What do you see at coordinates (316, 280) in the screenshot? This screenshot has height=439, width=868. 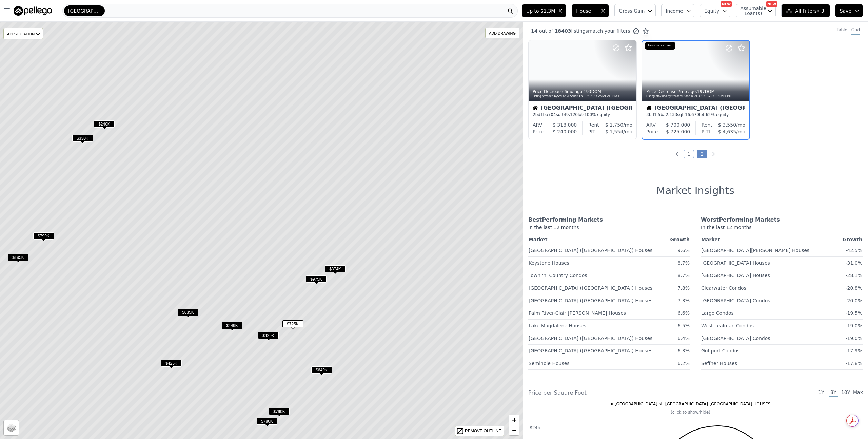 I see `div: $975K` at bounding box center [316, 280].